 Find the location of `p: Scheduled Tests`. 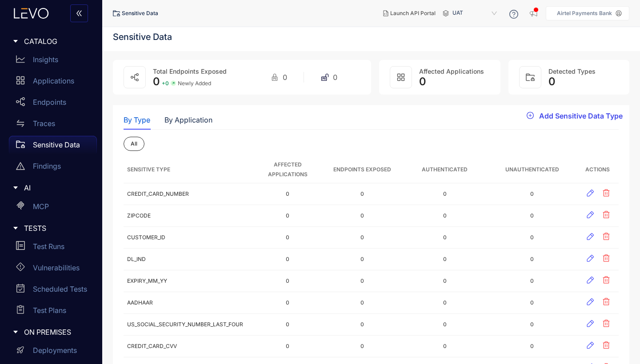

p: Scheduled Tests is located at coordinates (60, 288).